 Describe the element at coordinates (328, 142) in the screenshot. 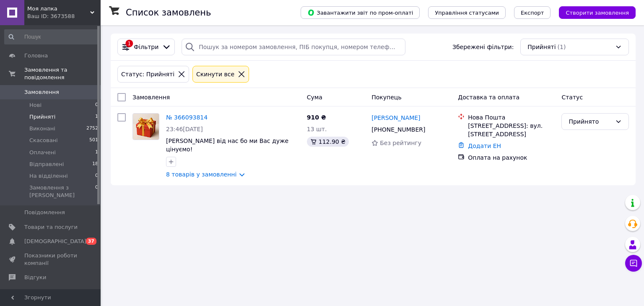

I see `div: 112.90 ₴` at that location.